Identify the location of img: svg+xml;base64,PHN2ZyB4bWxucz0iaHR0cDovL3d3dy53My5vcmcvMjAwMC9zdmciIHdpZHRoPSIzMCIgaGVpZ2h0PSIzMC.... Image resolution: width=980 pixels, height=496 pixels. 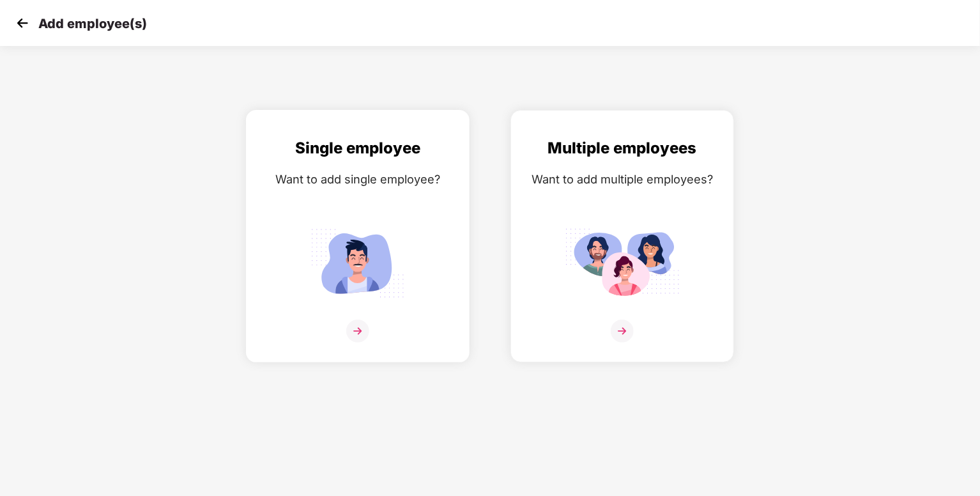
(22, 23).